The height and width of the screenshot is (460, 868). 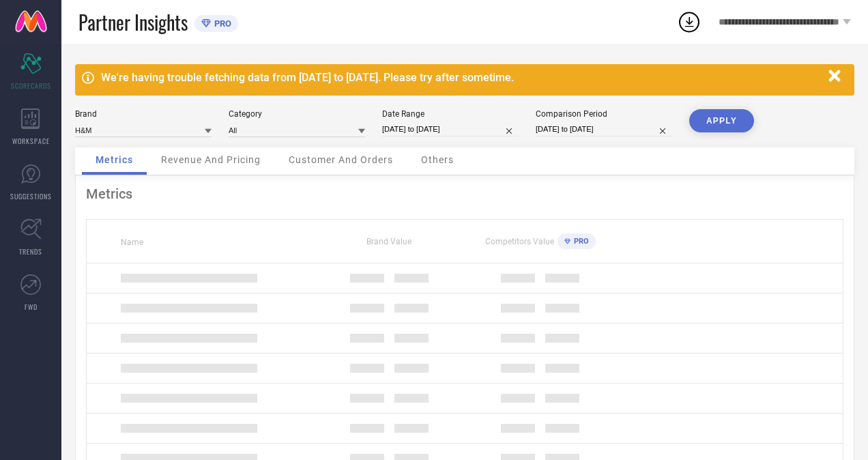 What do you see at coordinates (689, 22) in the screenshot?
I see `div: Open download list` at bounding box center [689, 22].